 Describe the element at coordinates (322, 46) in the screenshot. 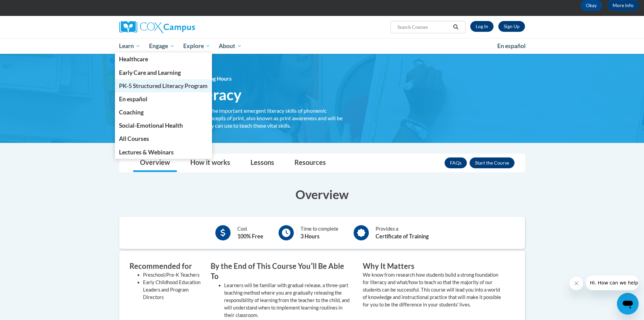

I see `div: Main menu` at that location.